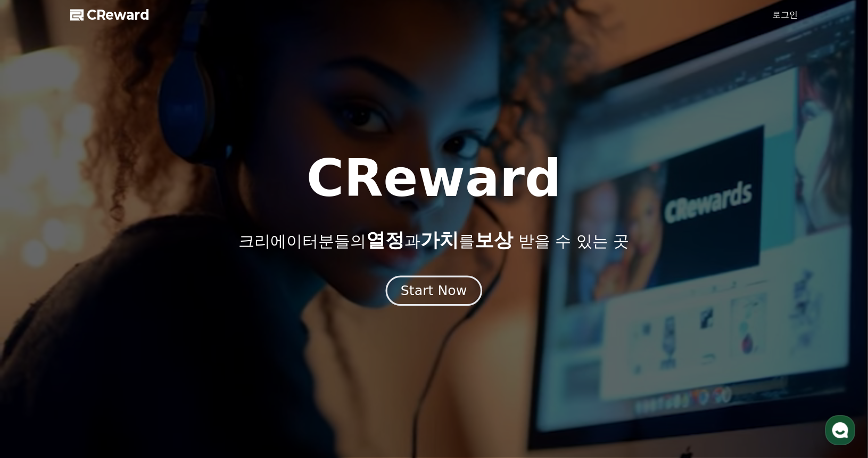 This screenshot has width=868, height=458. What do you see at coordinates (171, 351) in the screenshot?
I see `a: 설정` at bounding box center [171, 351].